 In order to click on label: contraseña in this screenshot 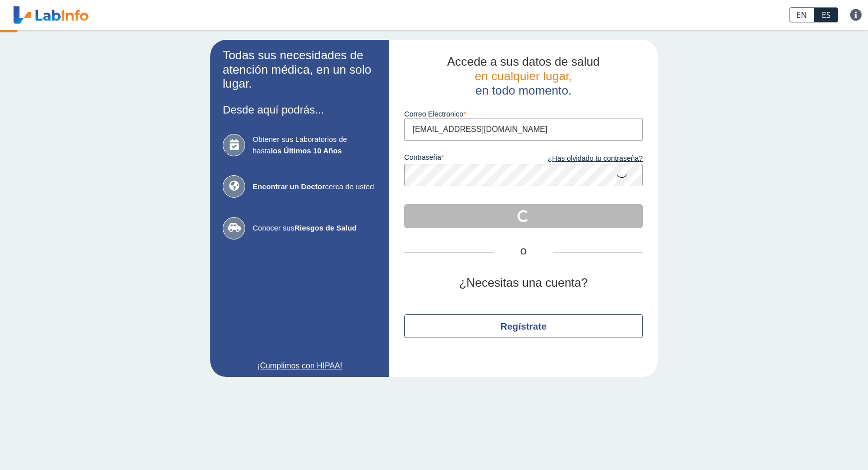, I will do `click(464, 159)`.